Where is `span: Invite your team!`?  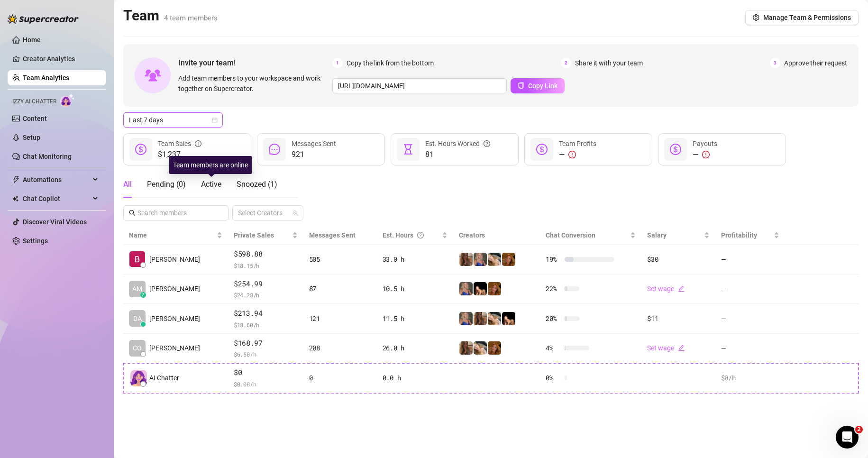
span: Invite your team! is located at coordinates (255, 63).